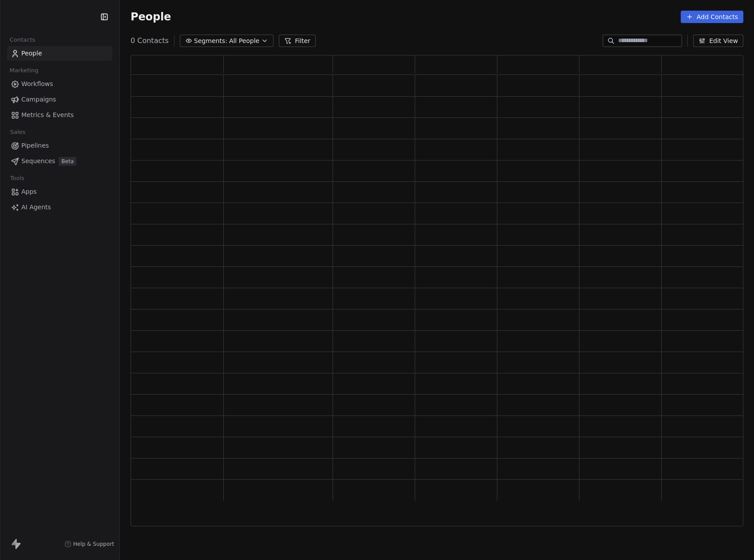 The image size is (754, 560). Describe the element at coordinates (47, 115) in the screenshot. I see `span: Metrics & Events` at that location.